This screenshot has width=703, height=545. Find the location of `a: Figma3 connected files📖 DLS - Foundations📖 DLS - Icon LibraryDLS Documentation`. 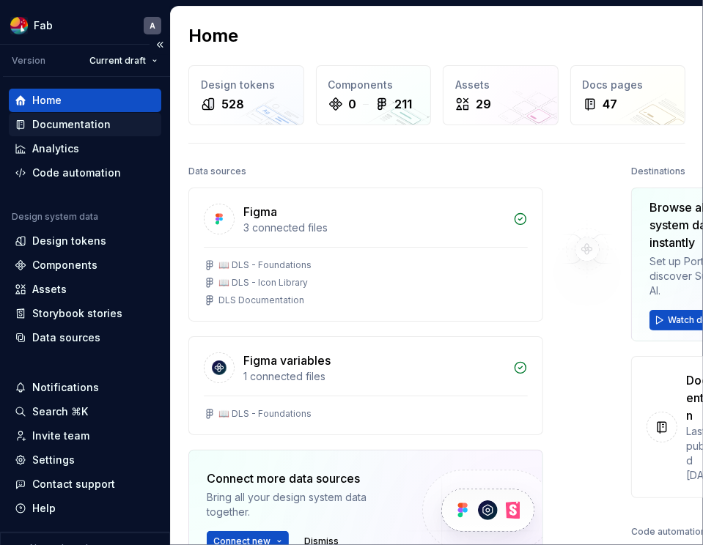

a: Figma3 connected files📖 DLS - Foundations📖 DLS - Icon LibraryDLS Documentation is located at coordinates (366, 254).